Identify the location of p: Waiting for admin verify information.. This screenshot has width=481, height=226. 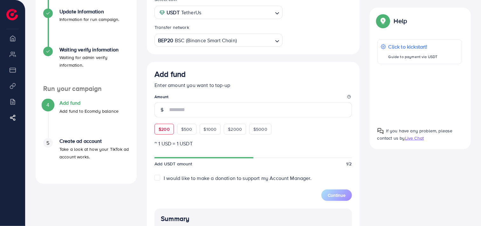
(94, 61).